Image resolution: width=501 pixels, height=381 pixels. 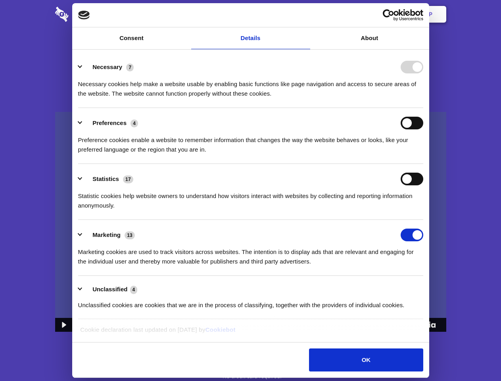 I want to click on button: Marketing (13), so click(x=109, y=235).